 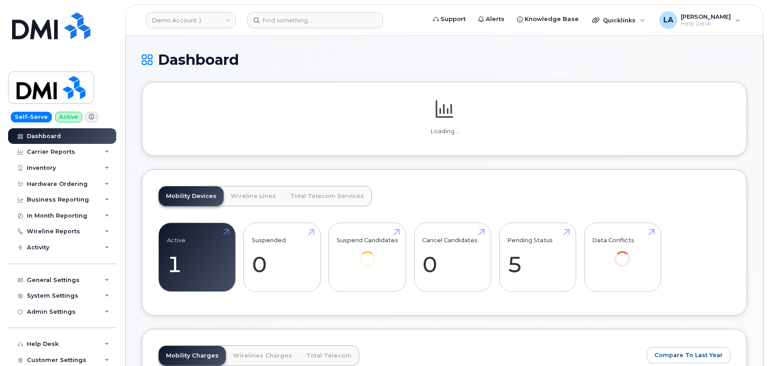 I want to click on span: Compare To Last Year, so click(x=688, y=355).